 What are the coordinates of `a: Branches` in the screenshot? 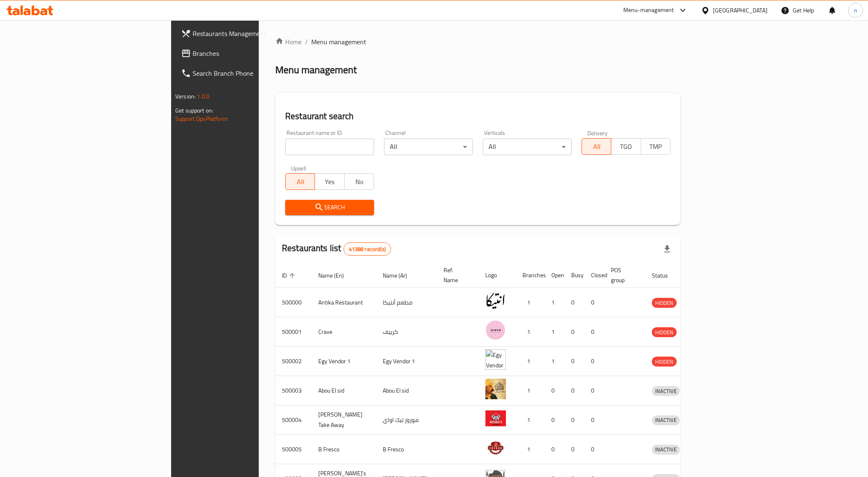 It's located at (245, 53).